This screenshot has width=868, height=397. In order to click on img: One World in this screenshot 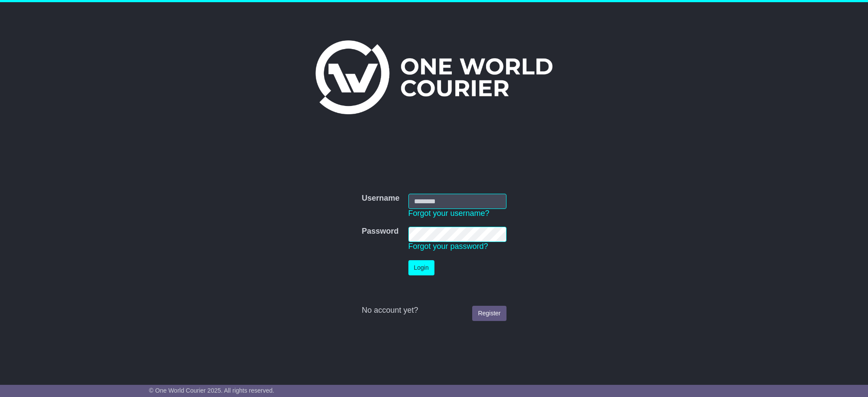, I will do `click(434, 77)`.